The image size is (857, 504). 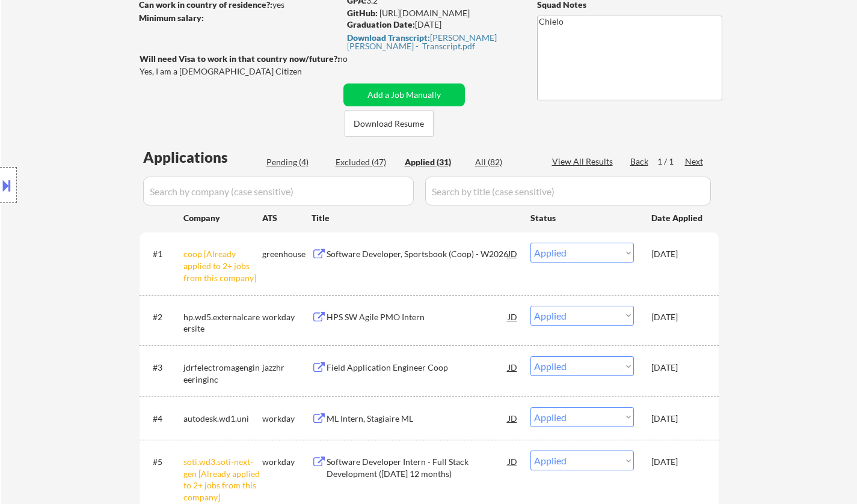 I want to click on div: hp.wd5.externalcareersite, so click(x=222, y=323).